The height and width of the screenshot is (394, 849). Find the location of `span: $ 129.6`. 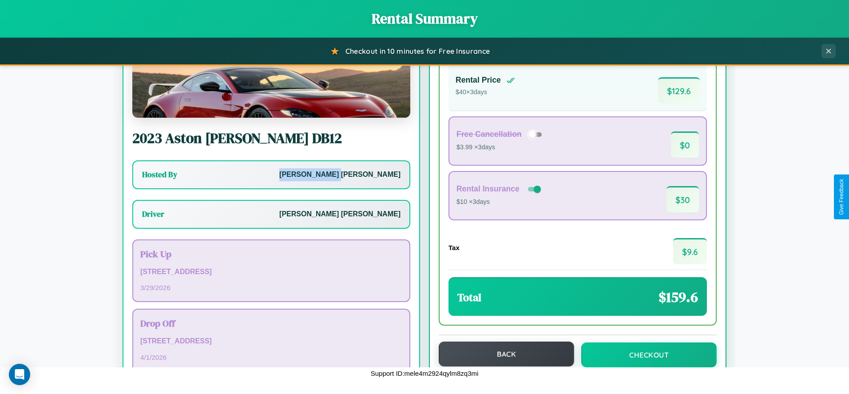

span: $ 129.6 is located at coordinates (679, 90).